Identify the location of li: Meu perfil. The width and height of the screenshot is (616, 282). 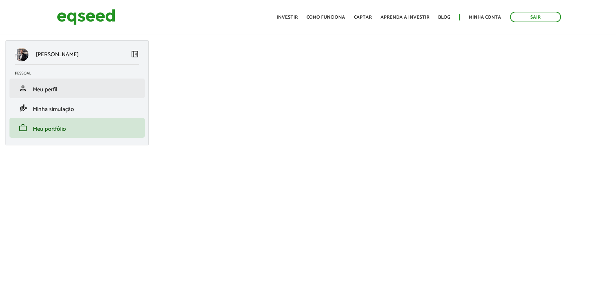
(77, 88).